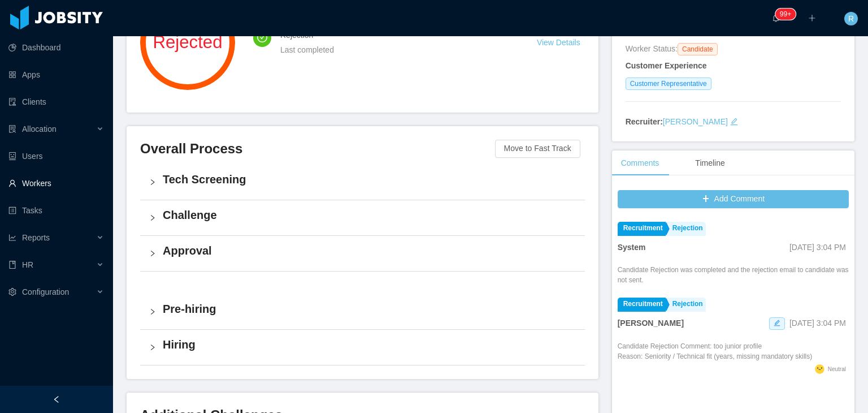 Image resolution: width=868 pixels, height=413 pixels. What do you see at coordinates (362, 347) in the screenshot?
I see `div: icon: rightHiring` at bounding box center [362, 347].